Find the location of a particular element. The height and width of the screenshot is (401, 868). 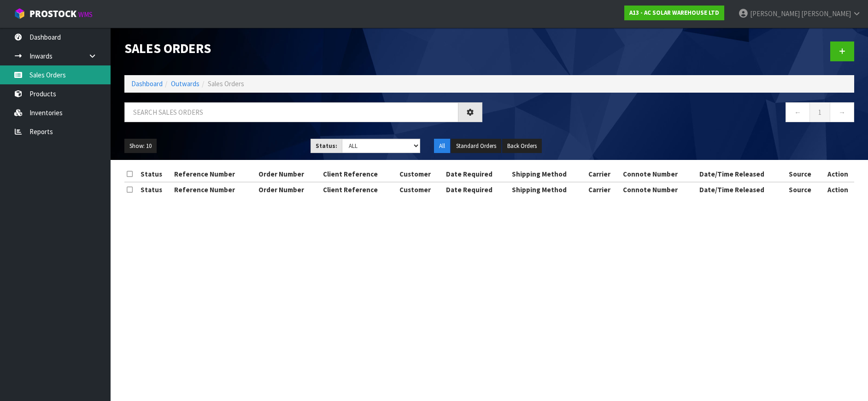

img: cube-alt.png is located at coordinates (19, 13).